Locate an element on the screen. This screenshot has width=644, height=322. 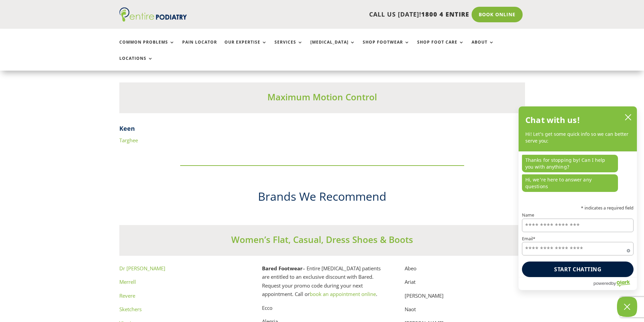
a: Services is located at coordinates (288, 47).